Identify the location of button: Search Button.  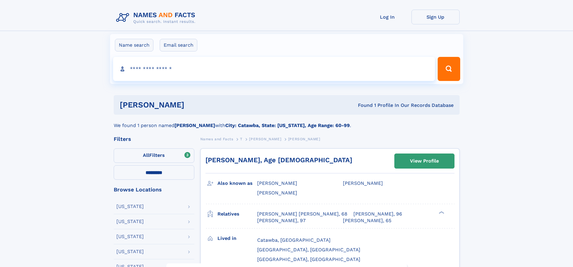
(449, 69).